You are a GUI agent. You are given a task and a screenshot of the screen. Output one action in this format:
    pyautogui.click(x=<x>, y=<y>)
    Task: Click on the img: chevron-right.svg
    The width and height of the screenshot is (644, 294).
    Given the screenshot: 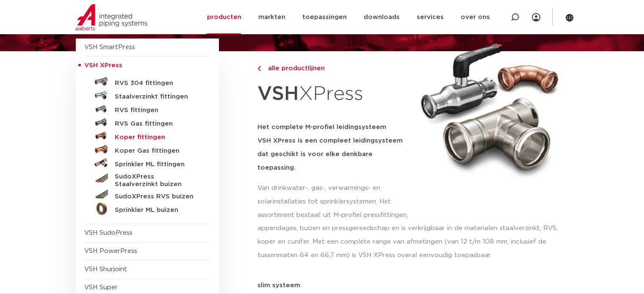 What is the action you would take?
    pyautogui.click(x=259, y=68)
    